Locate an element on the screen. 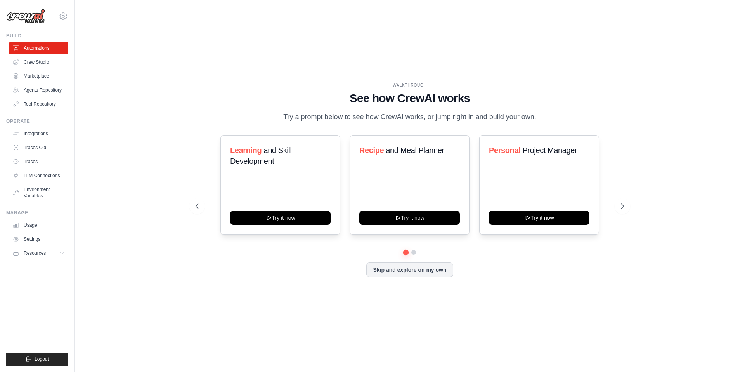  span: and Meal Planner is located at coordinates (415, 150).